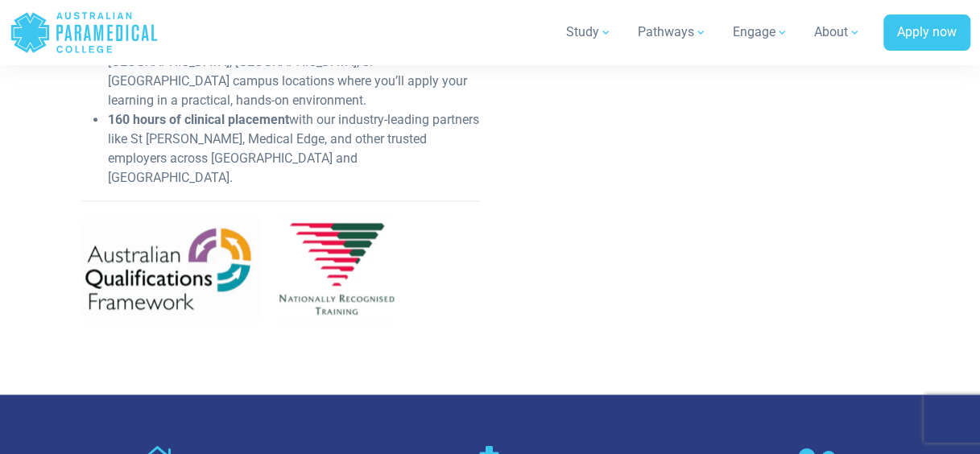 Image resolution: width=980 pixels, height=454 pixels. I want to click on a: Apply now, so click(926, 33).